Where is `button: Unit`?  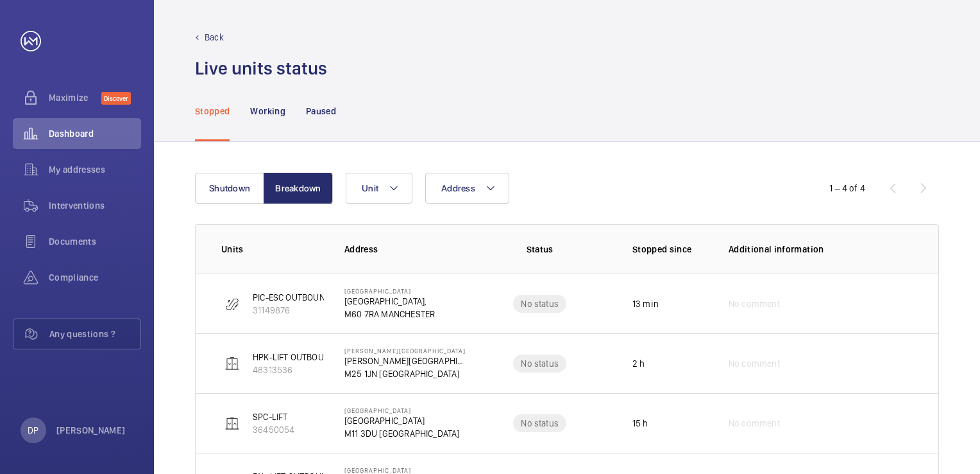
button: Unit is located at coordinates (380, 188).